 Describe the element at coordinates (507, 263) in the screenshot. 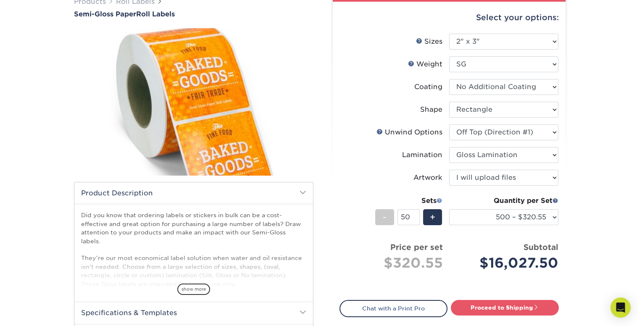

I see `div: $16,027.50` at that location.